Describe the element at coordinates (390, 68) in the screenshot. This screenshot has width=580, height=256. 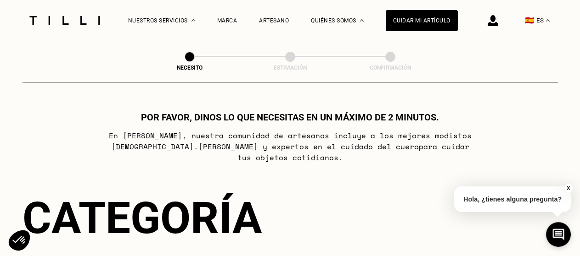
I see `div: Confirmación` at that location.